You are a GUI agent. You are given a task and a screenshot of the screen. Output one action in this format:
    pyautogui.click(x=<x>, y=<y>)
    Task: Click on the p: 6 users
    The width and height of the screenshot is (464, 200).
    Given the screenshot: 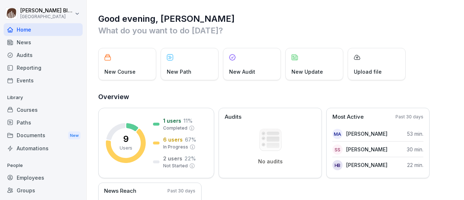 What is the action you would take?
    pyautogui.click(x=173, y=139)
    